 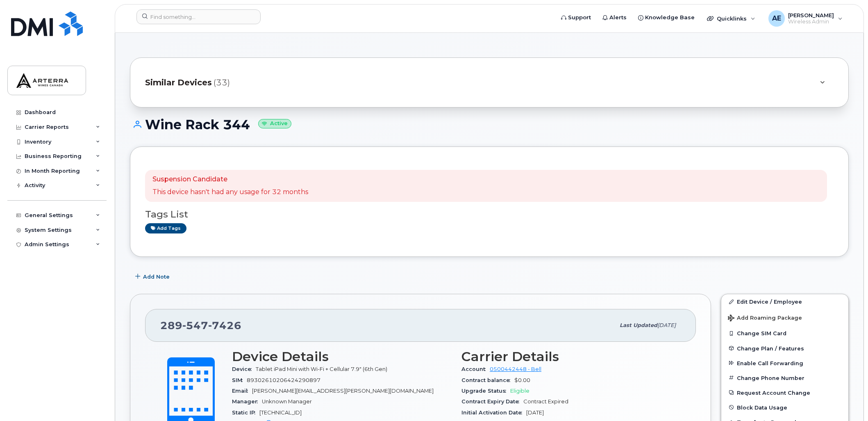 I want to click on span: Contract Expiry Date, so click(x=492, y=401).